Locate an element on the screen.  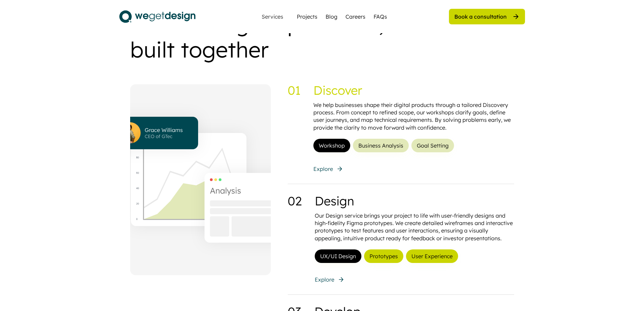
button: Goal Setting is located at coordinates (433, 146).